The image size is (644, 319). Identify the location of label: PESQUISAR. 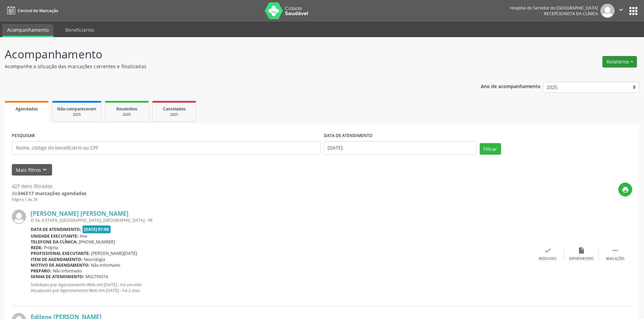
(23, 136).